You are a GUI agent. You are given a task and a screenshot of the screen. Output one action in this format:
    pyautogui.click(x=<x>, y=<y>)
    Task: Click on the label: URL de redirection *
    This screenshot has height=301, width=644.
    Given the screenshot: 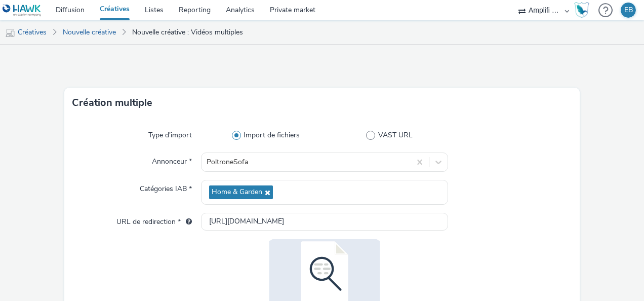 What is the action you would take?
    pyautogui.click(x=154, y=220)
    